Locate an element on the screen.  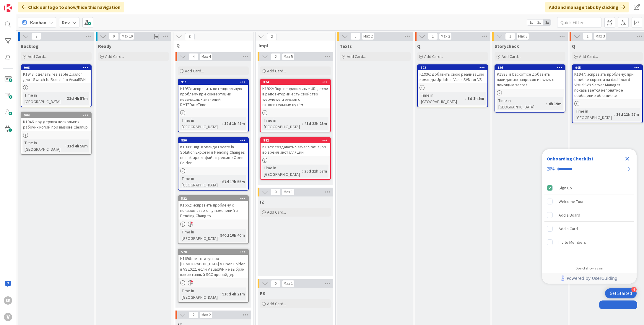
div: K1908: Bug: Команда Locate in Solution Explorer в Pending Changes не выбирает файл в режиме Open ... is located at coordinates (213, 155).